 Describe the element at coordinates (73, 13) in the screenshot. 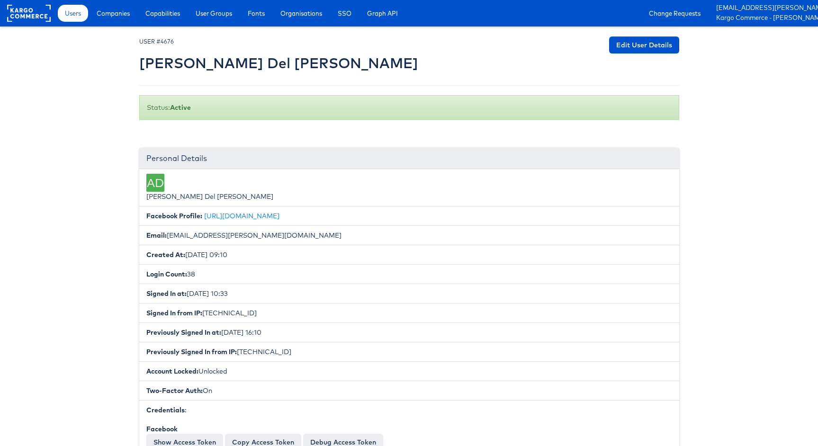

I see `a: Users` at that location.